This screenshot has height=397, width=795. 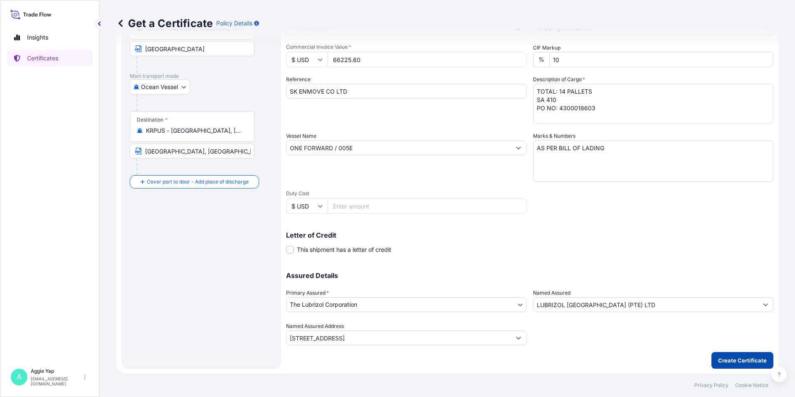 I want to click on p: Aggie Yap, so click(x=57, y=371).